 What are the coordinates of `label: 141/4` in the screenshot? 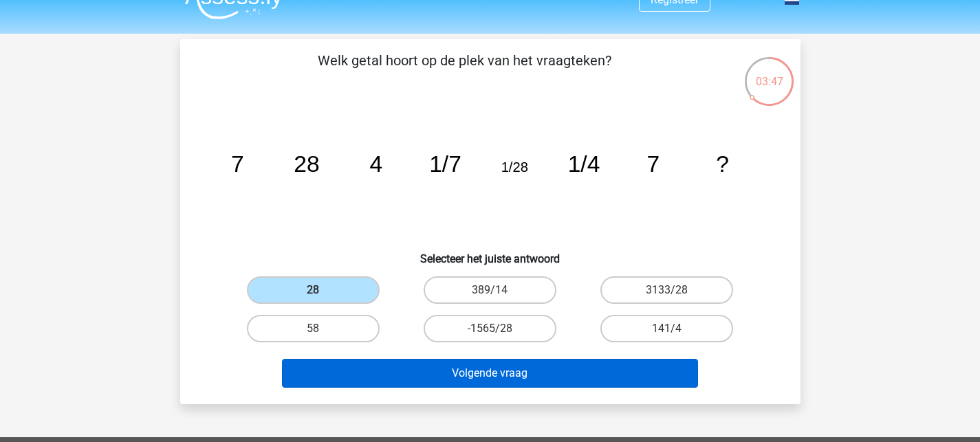 It's located at (667, 328).